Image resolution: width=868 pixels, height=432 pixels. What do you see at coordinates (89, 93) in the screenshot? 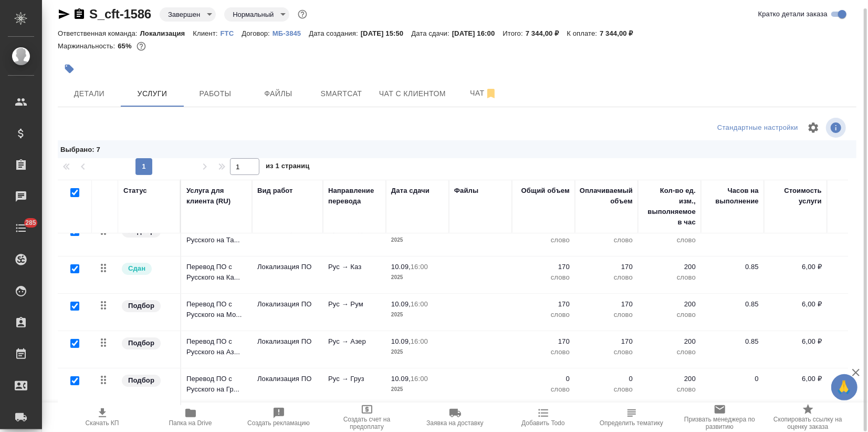
I see `span: Детали` at bounding box center [89, 93].